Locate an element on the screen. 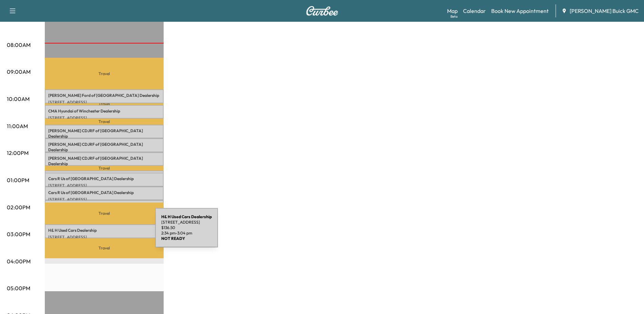 The height and width of the screenshot is (314, 644). p: $ 136.50 is located at coordinates (186, 227).